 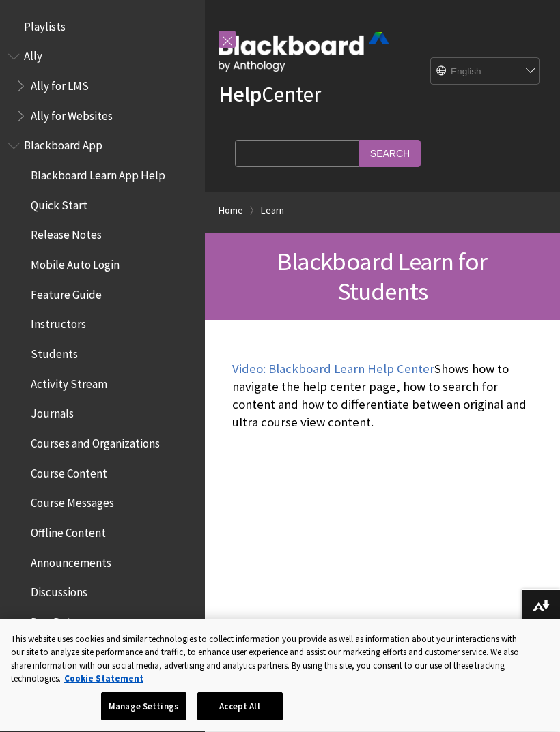 I want to click on nav: Book outline for Anthology Ally Help, so click(x=102, y=86).